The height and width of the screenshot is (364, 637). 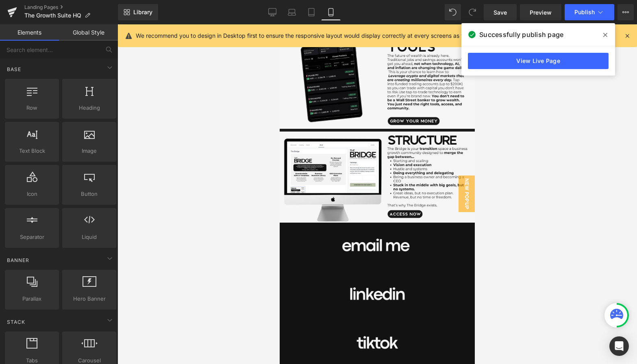 What do you see at coordinates (538, 61) in the screenshot?
I see `a: View Live Page` at bounding box center [538, 61].